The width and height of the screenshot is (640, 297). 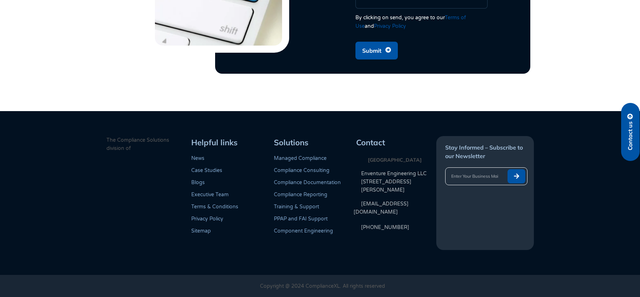 What do you see at coordinates (357, 170) in the screenshot?
I see `img: A pin icon representing a location` at bounding box center [357, 170].